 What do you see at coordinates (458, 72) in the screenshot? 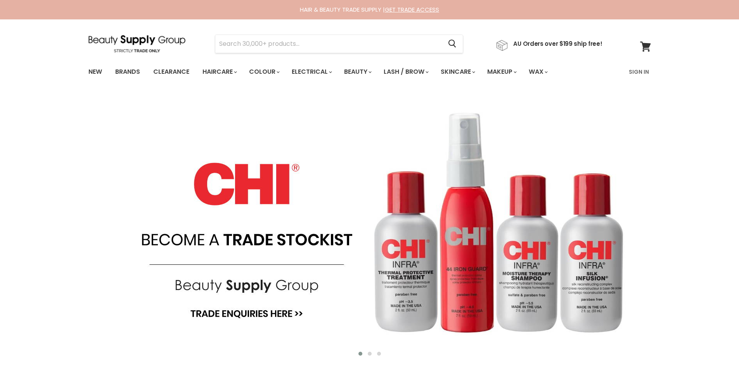
I see `a: Skincare` at bounding box center [458, 72].